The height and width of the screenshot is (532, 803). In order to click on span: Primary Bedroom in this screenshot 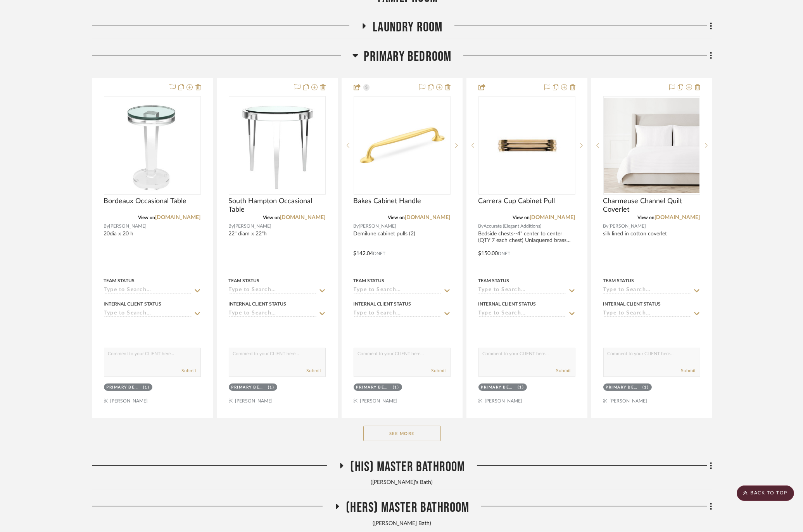, I will do `click(408, 56)`.